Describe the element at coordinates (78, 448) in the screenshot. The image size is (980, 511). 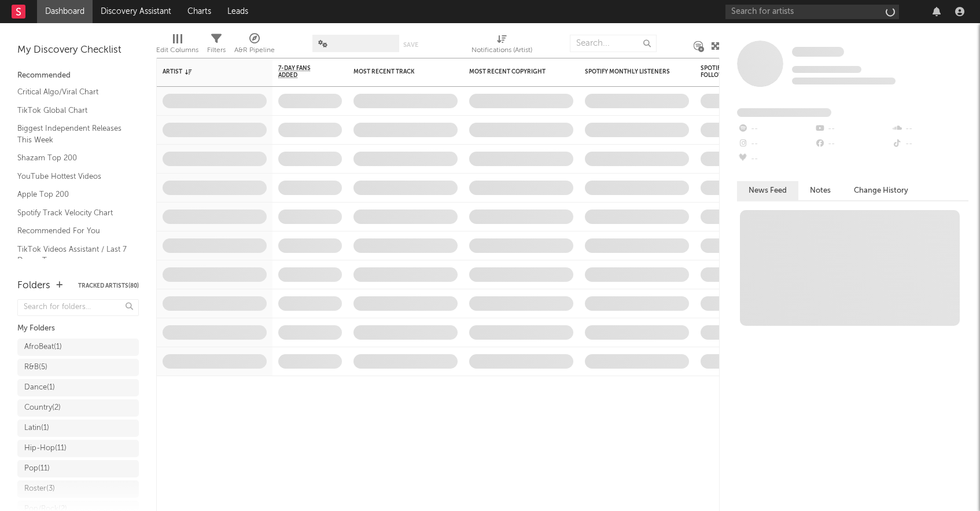
I see `a: Hip-Hop(11)` at that location.